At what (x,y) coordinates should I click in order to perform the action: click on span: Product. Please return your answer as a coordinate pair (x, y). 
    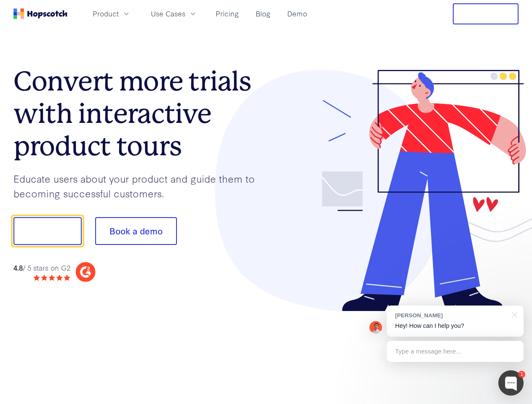
    Looking at the image, I should click on (105, 13).